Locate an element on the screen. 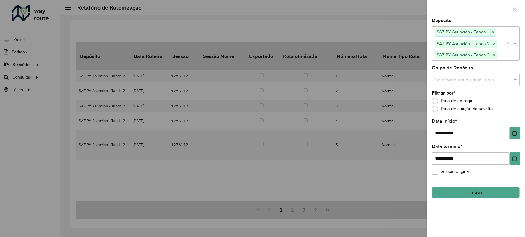  label: Sessão original is located at coordinates (450, 172).